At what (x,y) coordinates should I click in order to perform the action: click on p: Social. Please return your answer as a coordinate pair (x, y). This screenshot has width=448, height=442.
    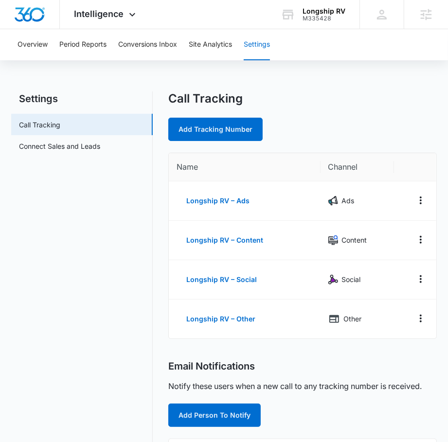
    Looking at the image, I should click on (351, 280).